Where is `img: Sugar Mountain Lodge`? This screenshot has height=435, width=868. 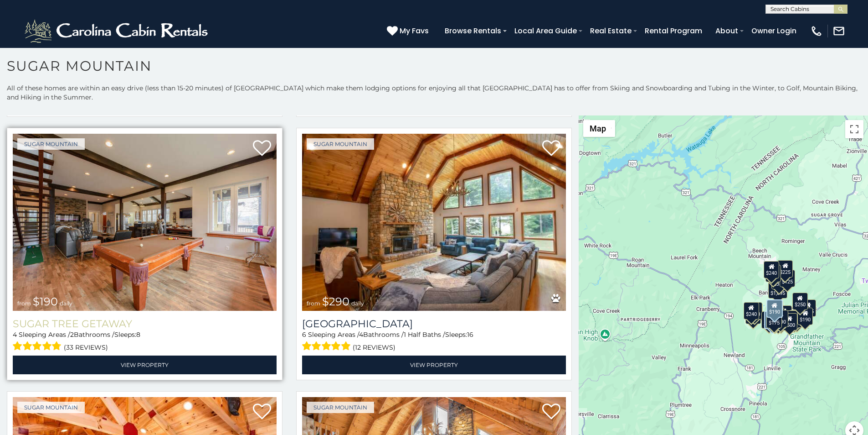 img: Sugar Mountain Lodge is located at coordinates (434, 222).